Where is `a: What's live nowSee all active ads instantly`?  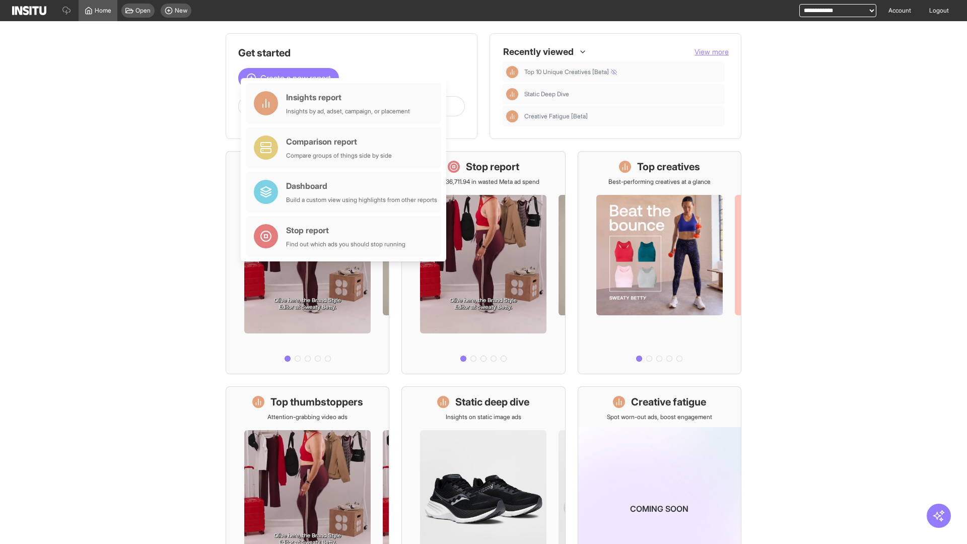
a: What's live nowSee all active ads instantly is located at coordinates (307, 262).